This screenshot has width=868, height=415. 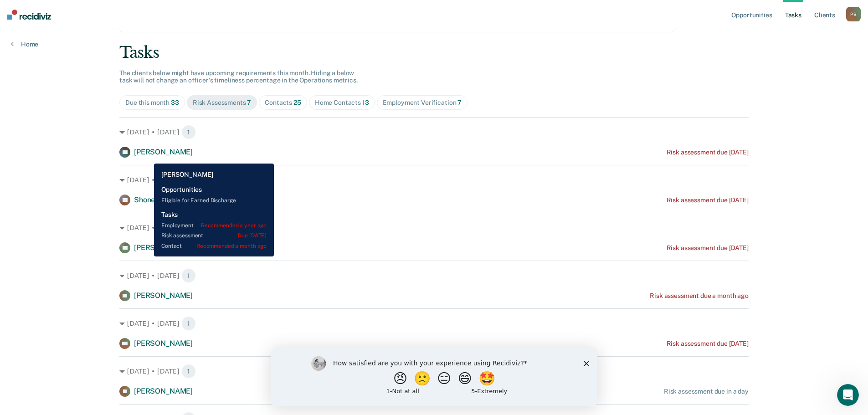 I want to click on span: 13, so click(x=365, y=103).